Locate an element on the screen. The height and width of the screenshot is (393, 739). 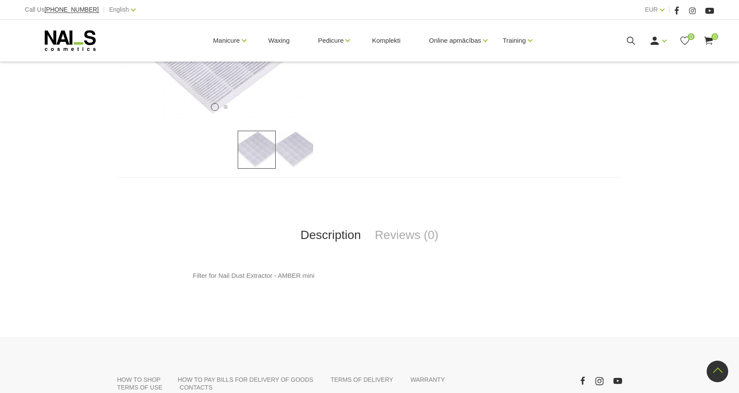
a: Pedicure is located at coordinates (330, 41).